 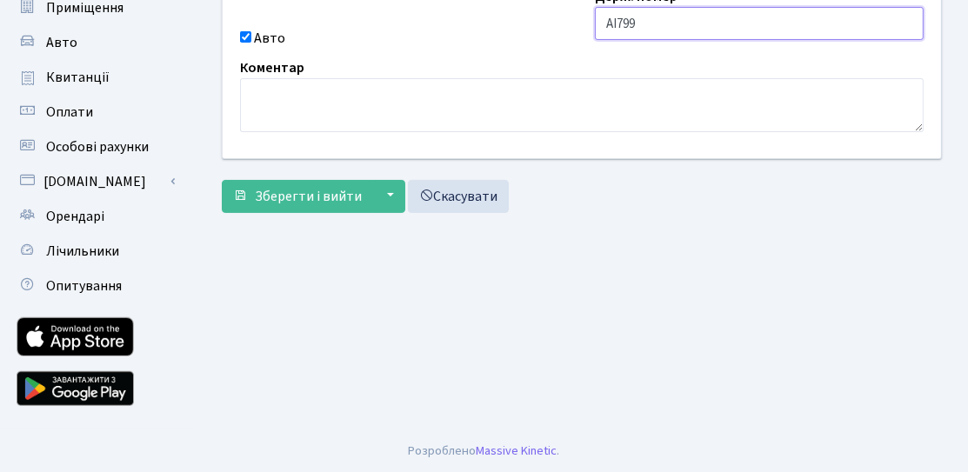 What do you see at coordinates (83, 286) in the screenshot?
I see `span: Опитування` at bounding box center [83, 286].